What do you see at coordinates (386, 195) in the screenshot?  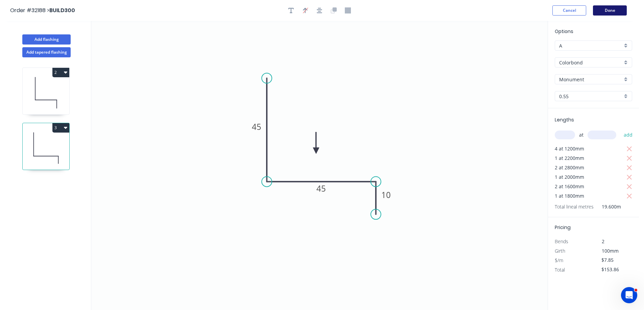 I see `tspan: 10` at bounding box center [386, 195].